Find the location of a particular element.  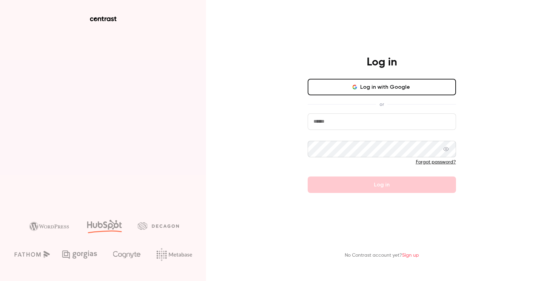

a: Forgot password? is located at coordinates (436, 162).